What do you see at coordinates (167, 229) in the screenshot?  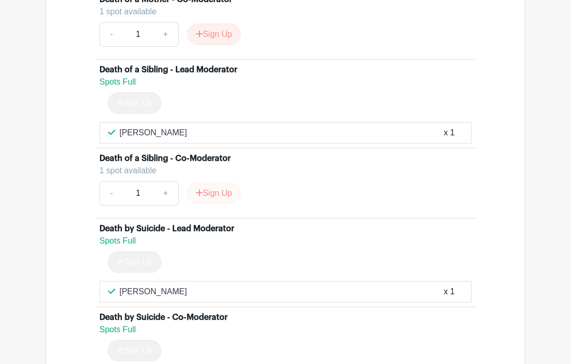 I see `div: Death by Suicide - Lead Moderator` at bounding box center [167, 229].